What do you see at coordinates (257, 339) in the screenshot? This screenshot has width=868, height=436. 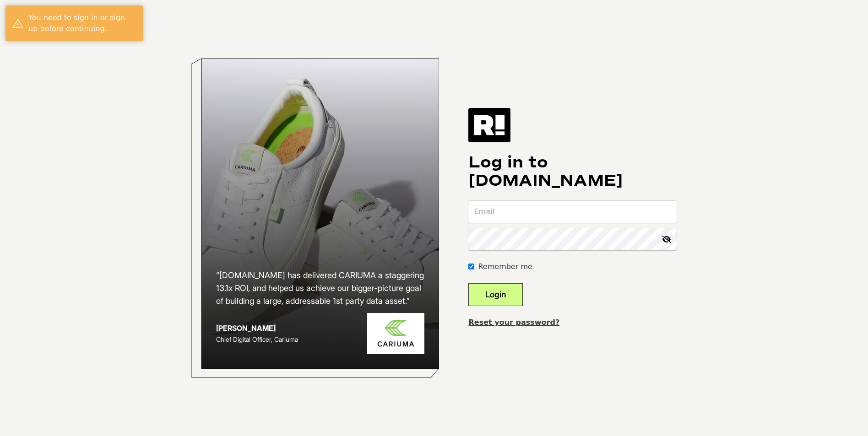 I see `span: Chief Digital Officer, Cariuma` at bounding box center [257, 339].